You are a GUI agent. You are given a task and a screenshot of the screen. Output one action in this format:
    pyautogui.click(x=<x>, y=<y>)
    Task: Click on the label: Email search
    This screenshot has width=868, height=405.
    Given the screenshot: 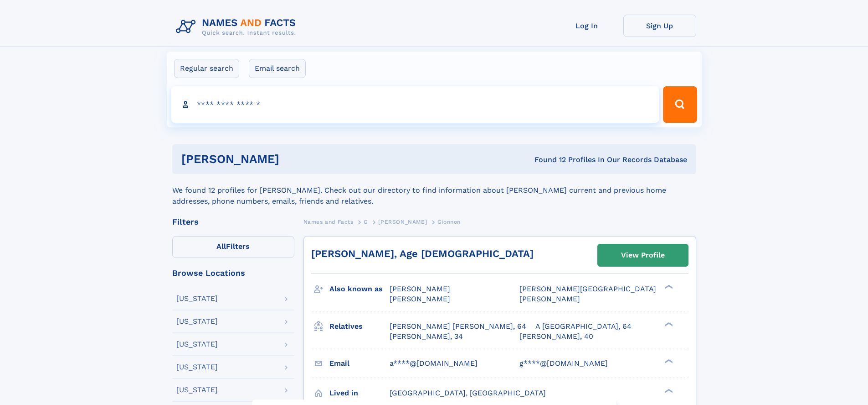 What is the action you would take?
    pyautogui.click(x=277, y=68)
    